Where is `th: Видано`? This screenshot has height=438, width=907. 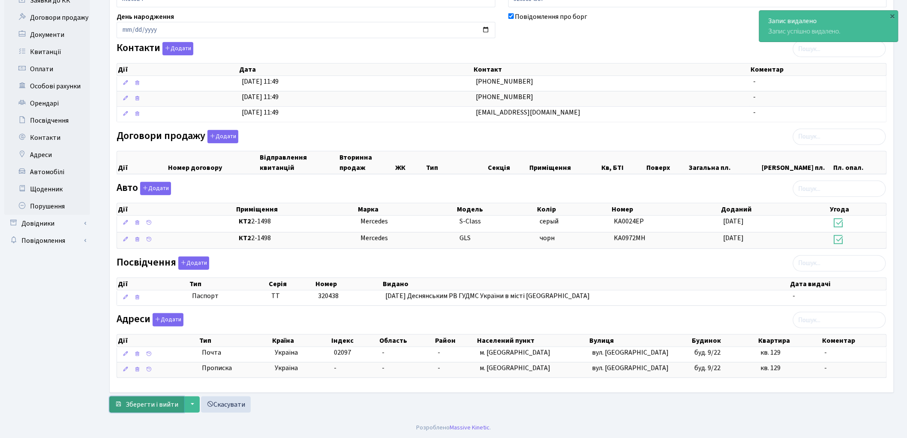
th: Видано is located at coordinates (585, 284).